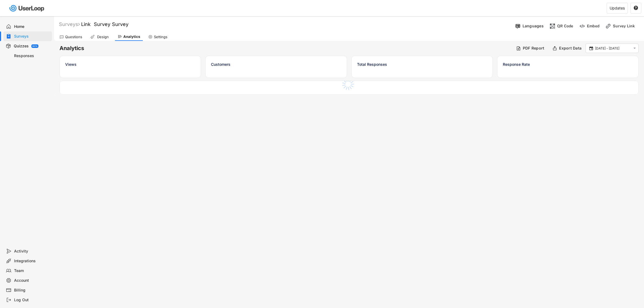 The image size is (644, 308). What do you see at coordinates (518, 26) in the screenshot?
I see `img: Language%20Icon.svg` at bounding box center [518, 26].